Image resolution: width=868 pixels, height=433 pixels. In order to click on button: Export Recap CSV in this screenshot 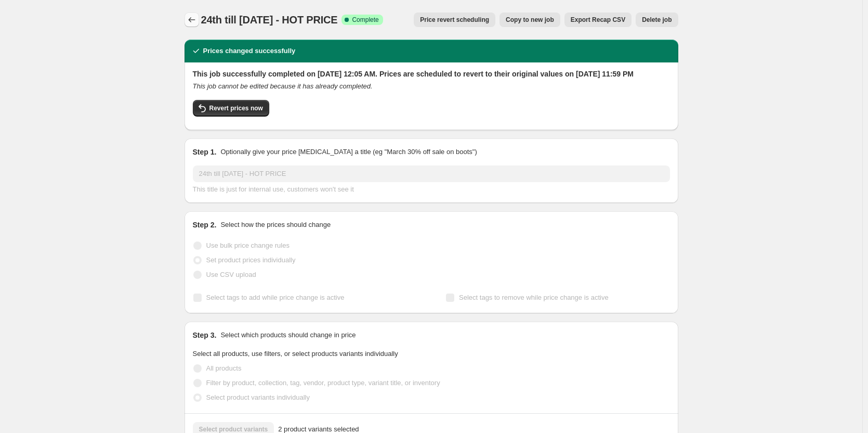, I will do `click(598, 20)`.